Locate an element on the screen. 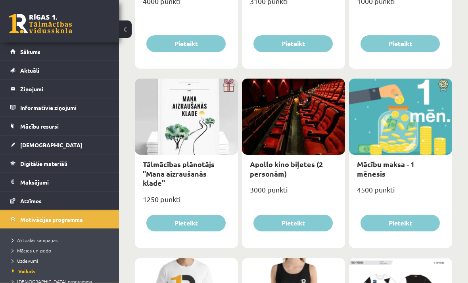 This screenshot has width=468, height=283. a: Atzīmes is located at coordinates (59, 201).